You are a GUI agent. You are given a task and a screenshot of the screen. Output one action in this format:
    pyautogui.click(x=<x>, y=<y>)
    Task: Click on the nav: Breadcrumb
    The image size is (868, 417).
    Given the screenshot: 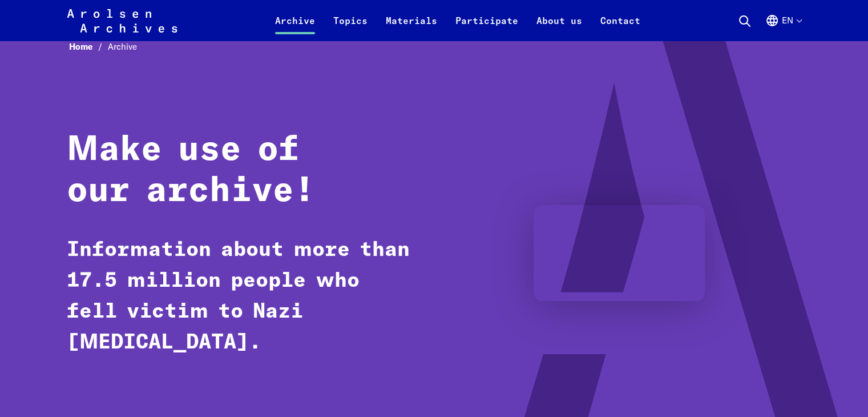 What is the action you would take?
    pyautogui.click(x=435, y=47)
    